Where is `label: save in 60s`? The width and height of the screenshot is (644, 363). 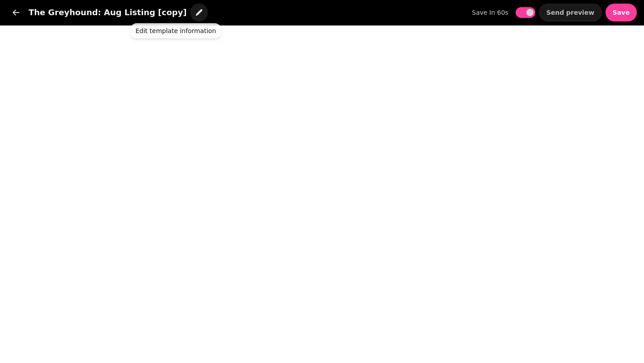 label: save in 60s is located at coordinates (489, 13).